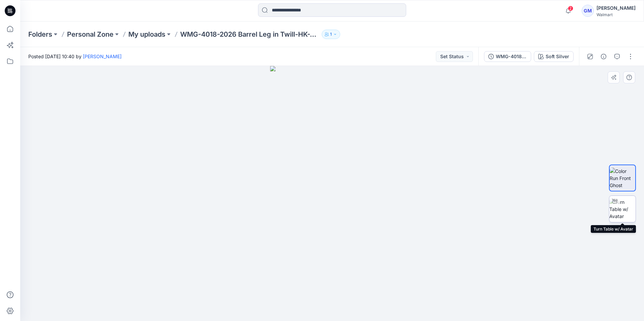 The height and width of the screenshot is (321, 644). I want to click on div: Walmart, so click(616, 15).